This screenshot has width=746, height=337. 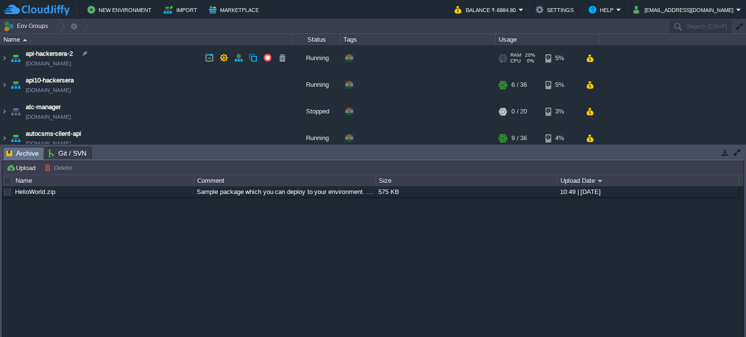 I want to click on button: Balance ₹-6884.80, so click(x=487, y=10).